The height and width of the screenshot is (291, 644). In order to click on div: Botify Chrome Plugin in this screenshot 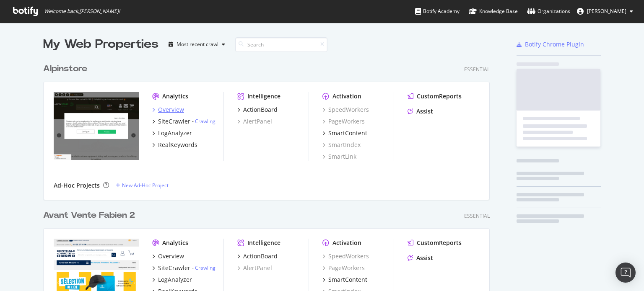, I will do `click(554, 45)`.